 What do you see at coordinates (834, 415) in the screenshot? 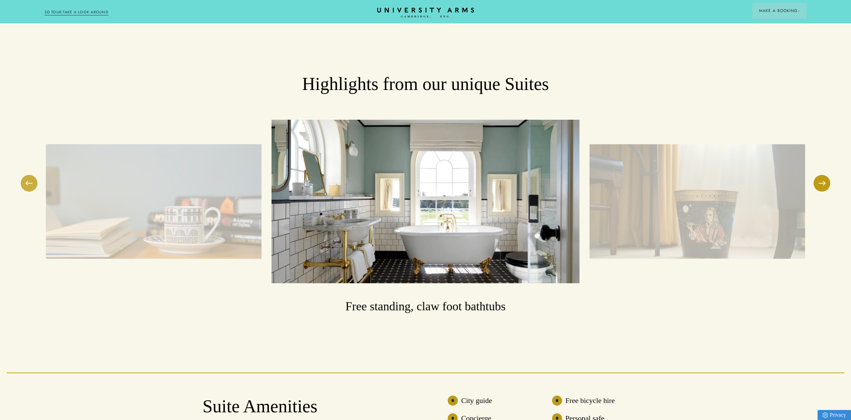
I see `a: Privacy` at bounding box center [834, 415].